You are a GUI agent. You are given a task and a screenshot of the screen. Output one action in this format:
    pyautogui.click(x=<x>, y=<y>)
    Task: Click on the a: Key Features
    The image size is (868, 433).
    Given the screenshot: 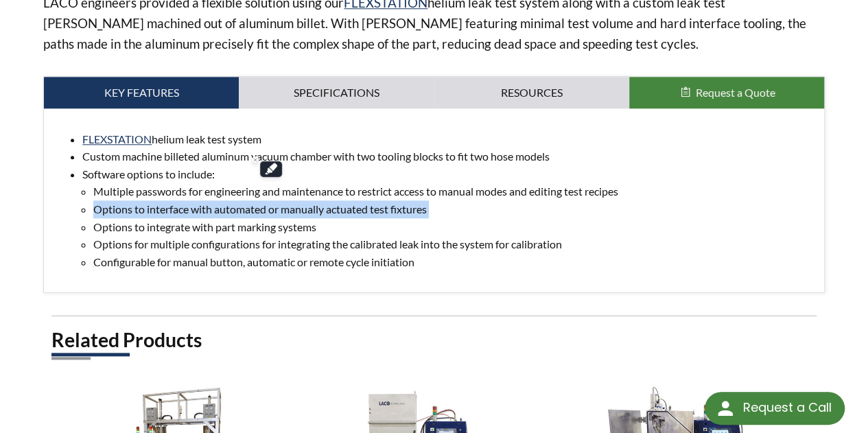 What is the action you would take?
    pyautogui.click(x=141, y=93)
    